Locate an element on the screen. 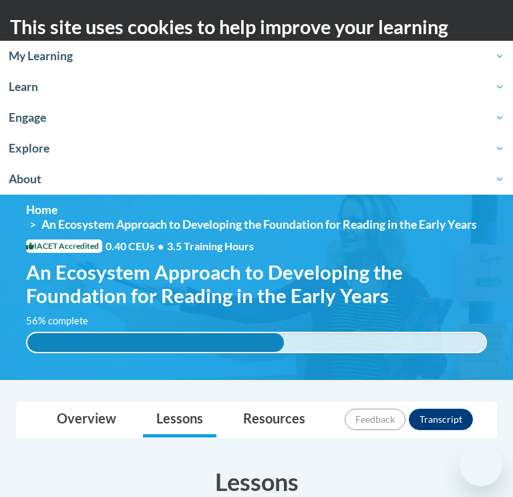  span: Engage is located at coordinates (257, 118).